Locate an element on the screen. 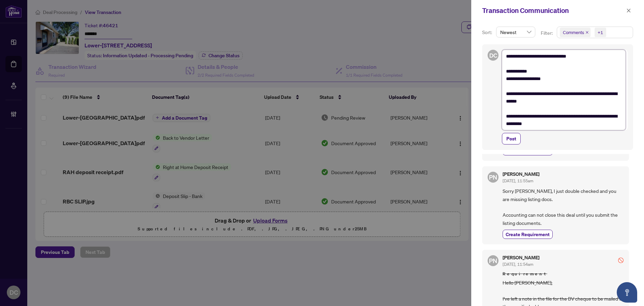  span: Create Requirement is located at coordinates (528, 234).